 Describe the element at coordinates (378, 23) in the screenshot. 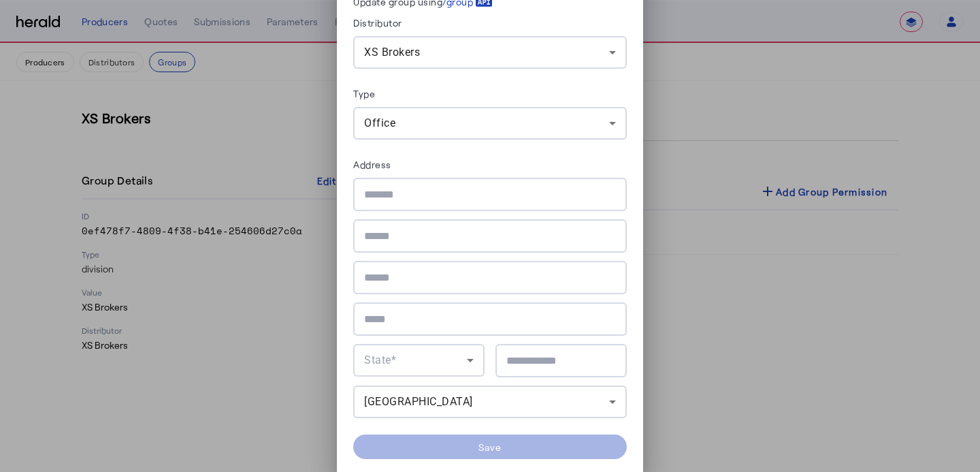

I see `label: Distributor` at that location.